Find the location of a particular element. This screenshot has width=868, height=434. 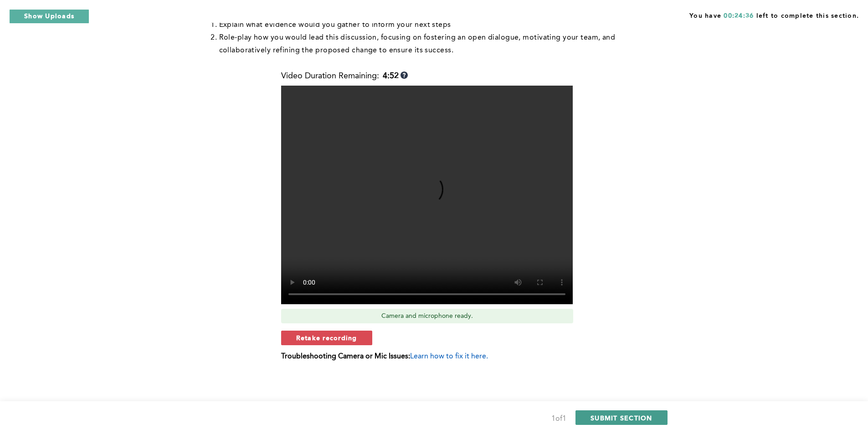

div: 1 of 1 is located at coordinates (559, 419).